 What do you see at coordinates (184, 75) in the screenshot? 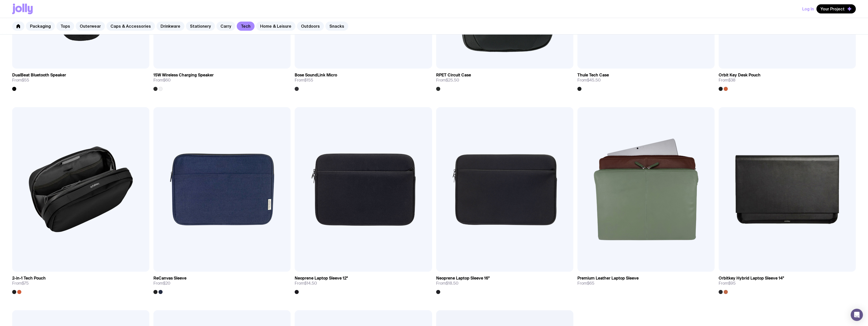
I see `h3: 15W Wireless Charging Speaker` at bounding box center [184, 75].